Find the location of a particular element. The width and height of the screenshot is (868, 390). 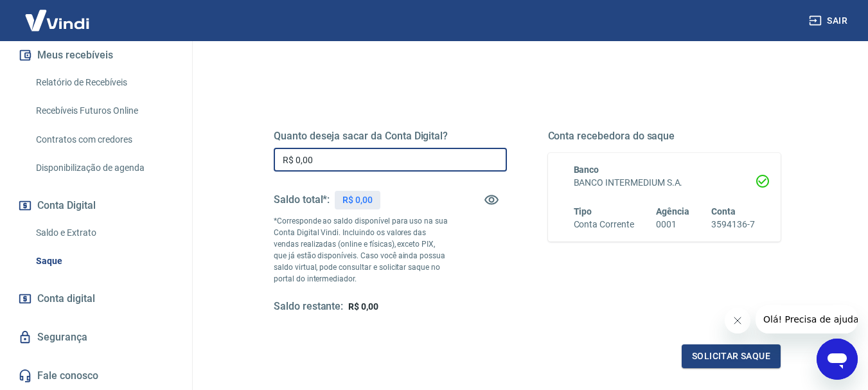

button: Conta Digital is located at coordinates (96, 206).